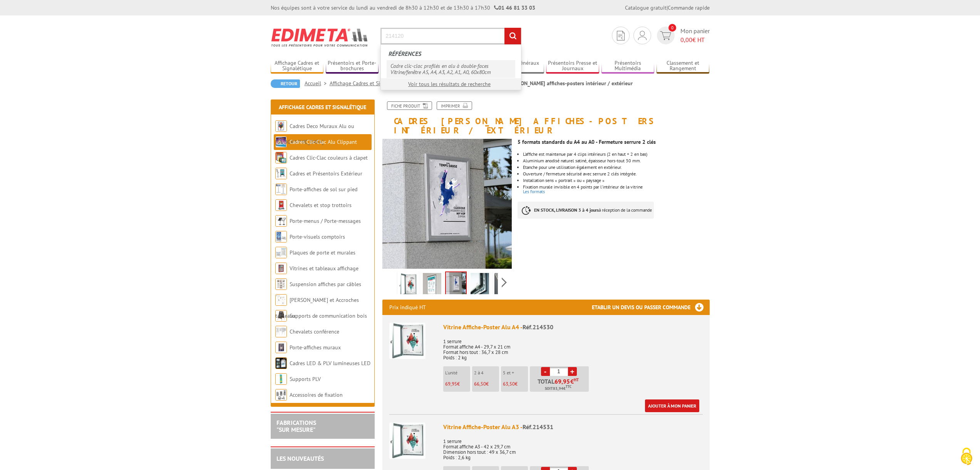  I want to click on a: Accessoires de fixation, so click(316, 395).